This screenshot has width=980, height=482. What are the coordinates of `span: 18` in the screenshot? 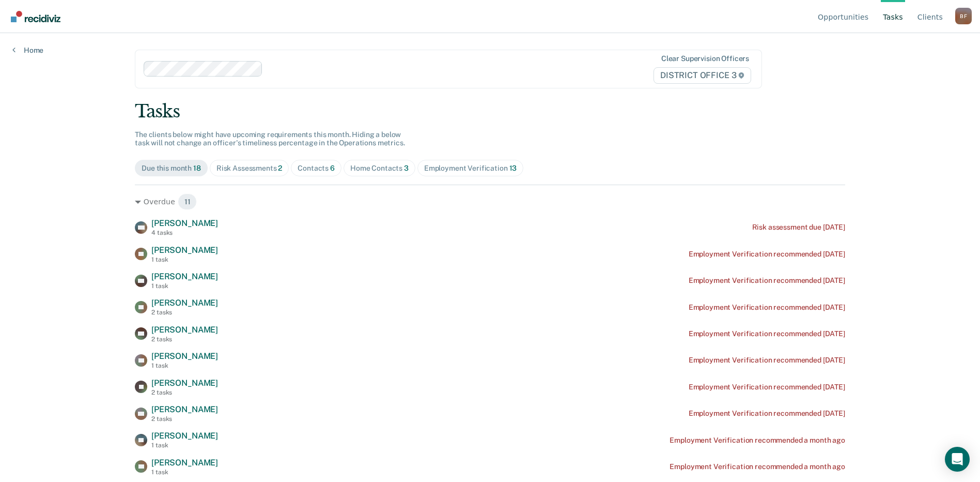 It's located at (197, 168).